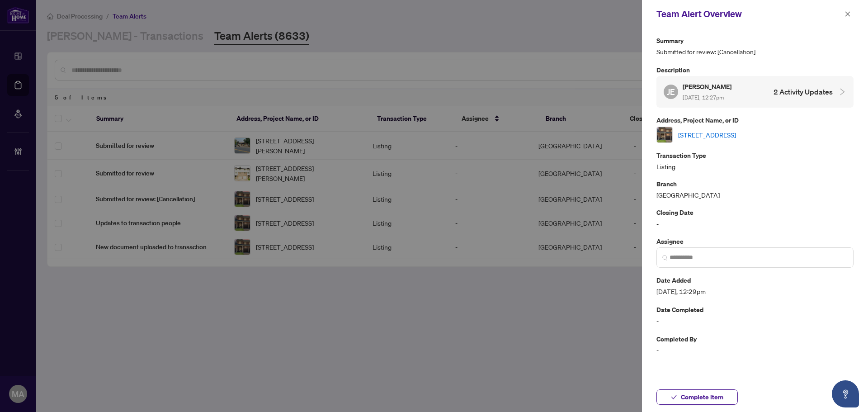 This screenshot has height=412, width=868. What do you see at coordinates (755, 155) in the screenshot?
I see `p: Transaction Type` at bounding box center [755, 155].